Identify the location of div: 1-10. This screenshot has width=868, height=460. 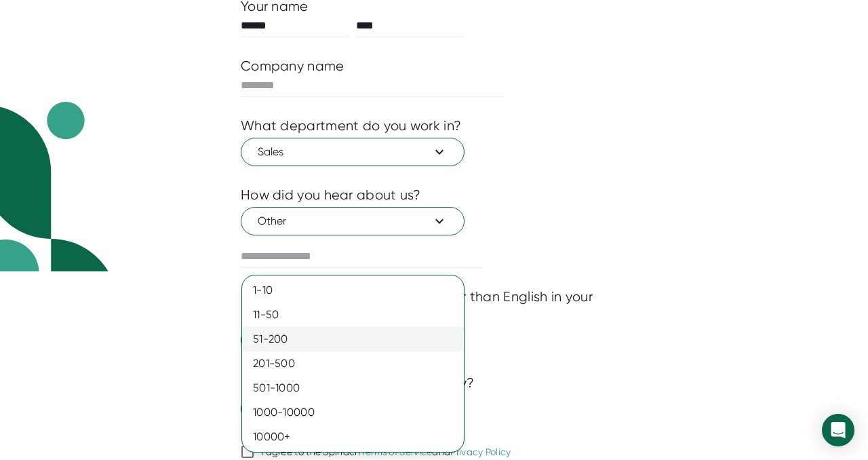
(353, 291).